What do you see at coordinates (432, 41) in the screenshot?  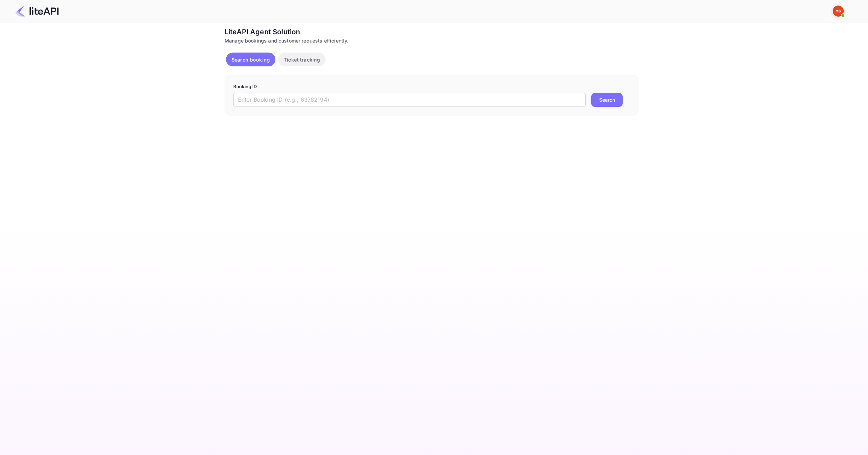 I see `div: Manage bookings and customer requests efficiently.` at bounding box center [432, 41].